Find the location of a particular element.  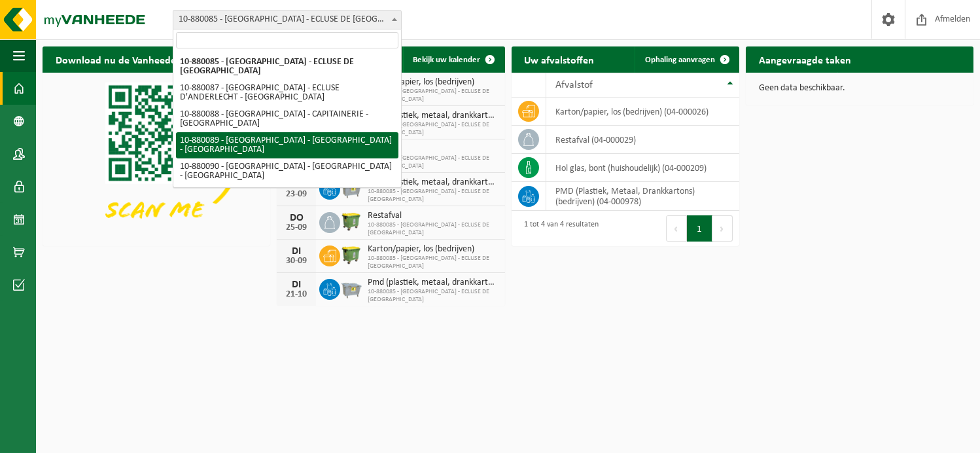

td: karton/papier, los (bedrijven) (04-000026) is located at coordinates (643, 112).